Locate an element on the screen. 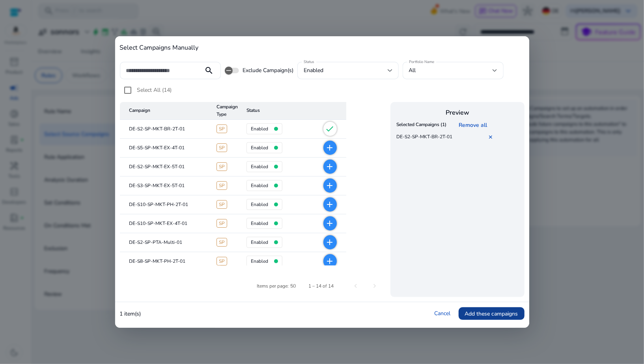 This screenshot has height=364, width=644. mat-label: Status is located at coordinates (309, 62).